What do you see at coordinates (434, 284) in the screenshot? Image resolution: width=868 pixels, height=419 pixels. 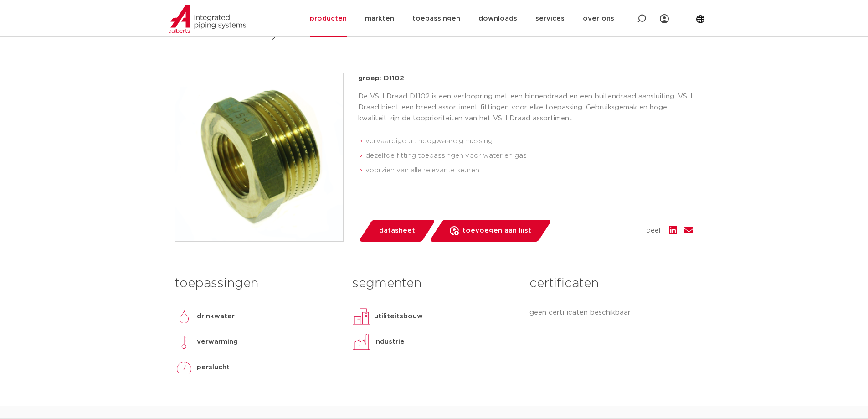 I see `h3: segmenten` at bounding box center [434, 284].